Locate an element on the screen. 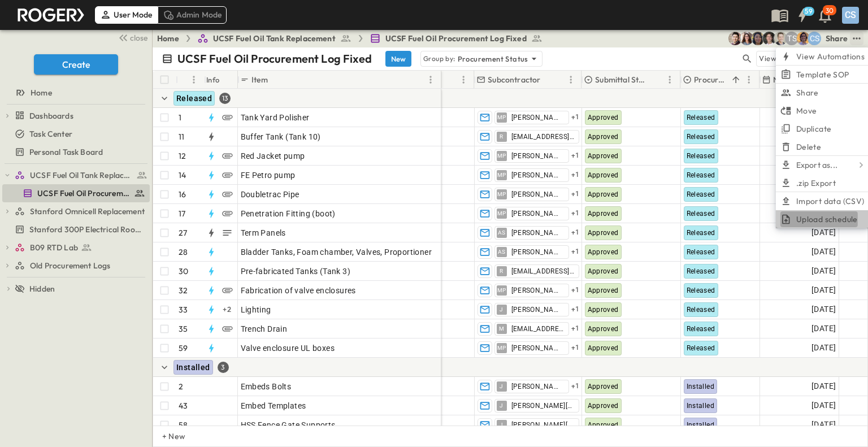  div: User Mode is located at coordinates (126, 14).